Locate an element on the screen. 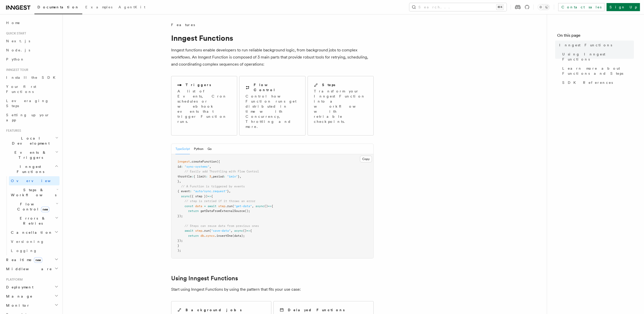  a: Home is located at coordinates (32, 23).